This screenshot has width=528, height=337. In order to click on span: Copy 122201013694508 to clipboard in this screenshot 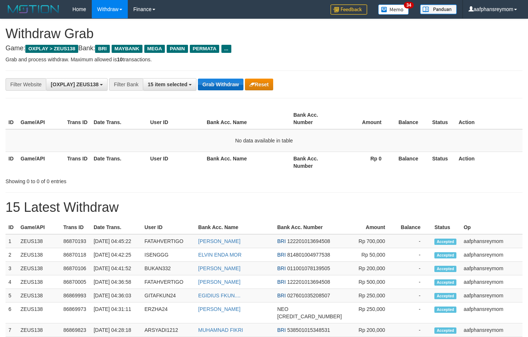, I will do `click(309, 241)`.